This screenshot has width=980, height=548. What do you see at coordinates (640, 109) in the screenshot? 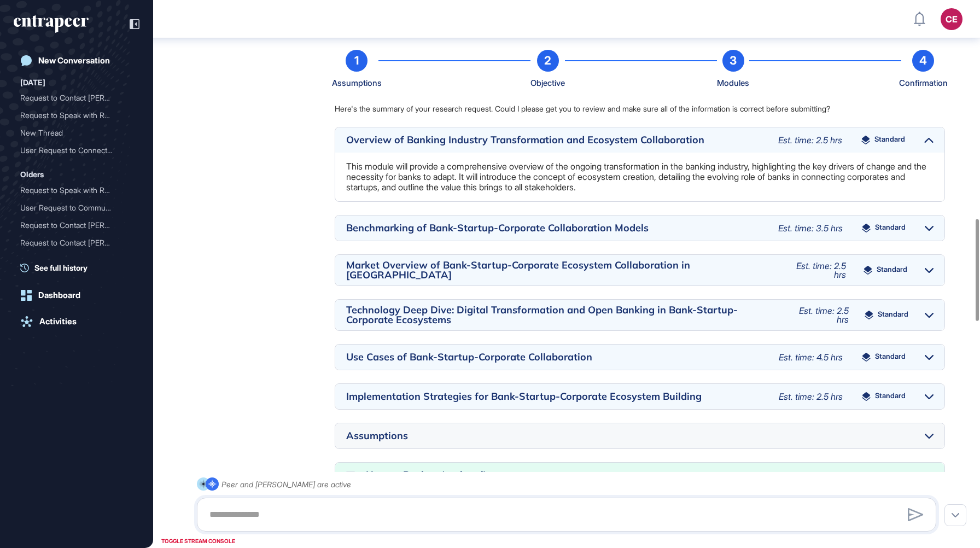
I see `p: Here's the summary of your research request. Could I please get you to review and make sure all o...` at bounding box center [640, 109].